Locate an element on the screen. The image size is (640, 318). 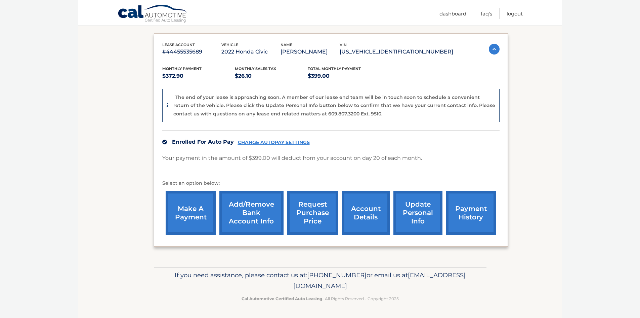
a: CHANGE AUTOPAY SETTINGS is located at coordinates (274, 142).